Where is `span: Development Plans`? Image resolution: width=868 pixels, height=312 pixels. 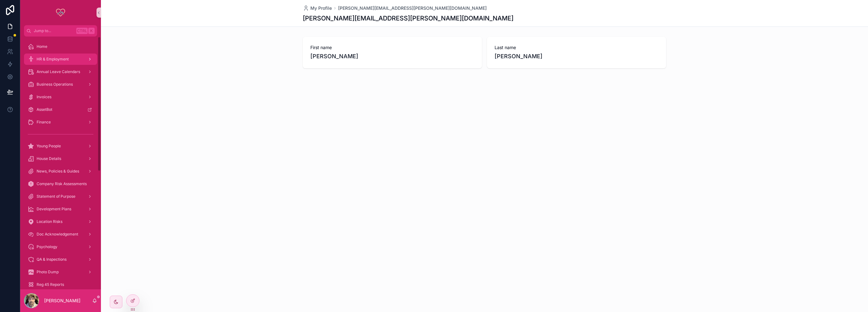 span: Development Plans is located at coordinates (54, 209).